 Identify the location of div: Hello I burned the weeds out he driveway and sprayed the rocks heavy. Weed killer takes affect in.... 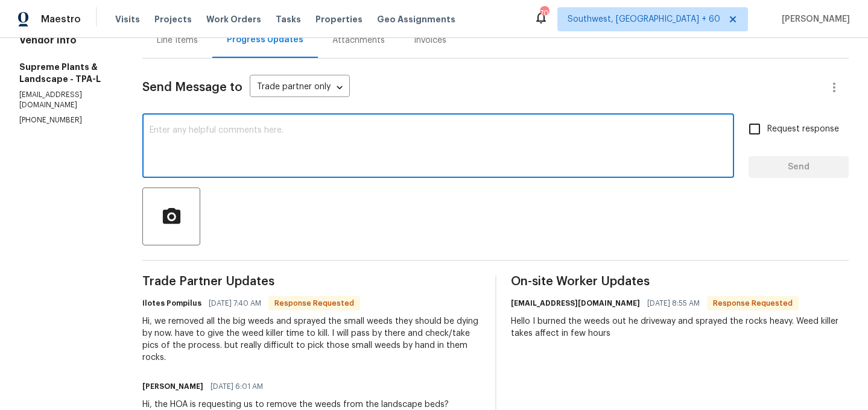
(680, 327).